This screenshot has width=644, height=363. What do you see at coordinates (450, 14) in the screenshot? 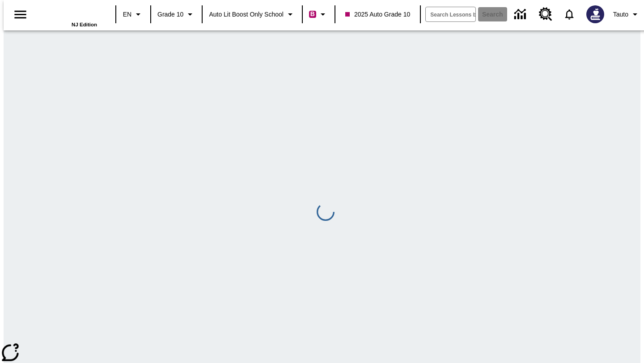
I see `input: search field` at bounding box center [450, 14].